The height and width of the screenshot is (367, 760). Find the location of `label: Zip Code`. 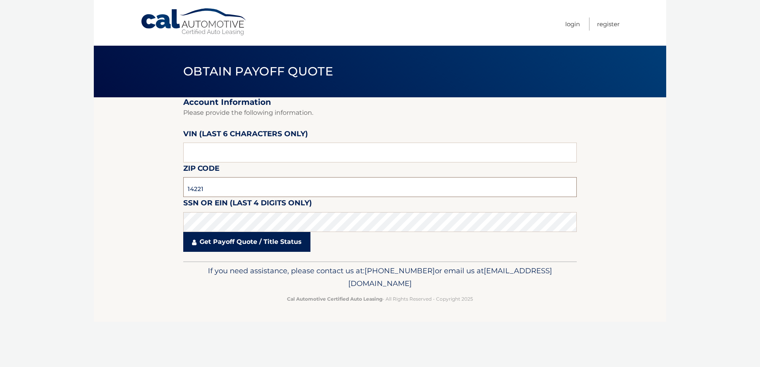

label: Zip Code is located at coordinates (201, 170).